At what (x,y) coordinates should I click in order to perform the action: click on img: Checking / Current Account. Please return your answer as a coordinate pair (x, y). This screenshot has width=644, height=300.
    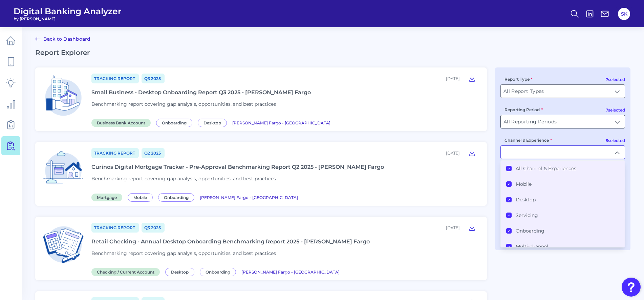
    Looking at the image, I should click on (63, 245).